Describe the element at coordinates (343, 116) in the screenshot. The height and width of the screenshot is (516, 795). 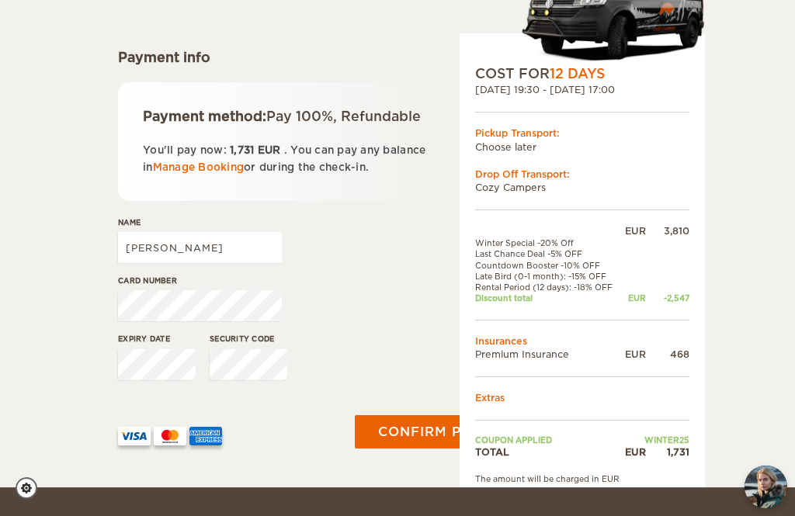
I see `span: Pay 100%, Refundable` at that location.